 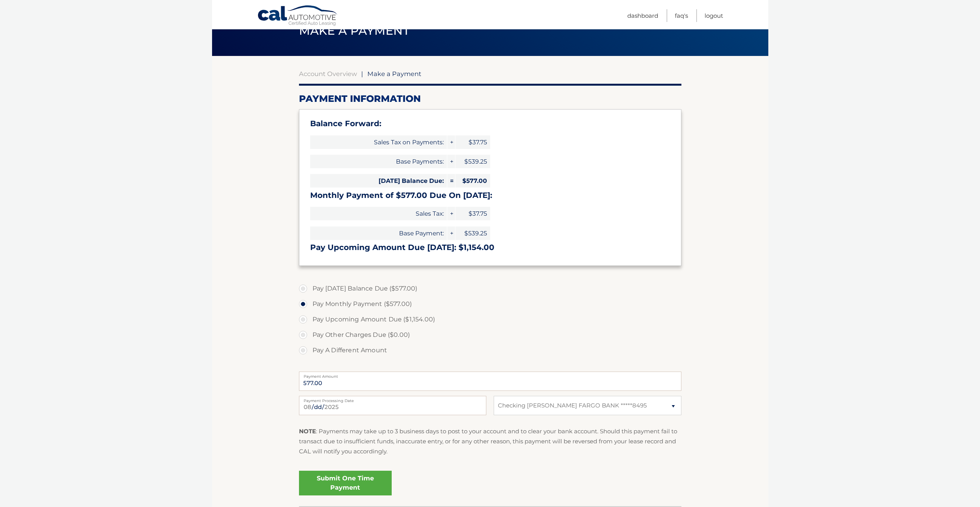 What do you see at coordinates (490, 124) in the screenshot?
I see `h3: Balance Forward:` at bounding box center [490, 124].